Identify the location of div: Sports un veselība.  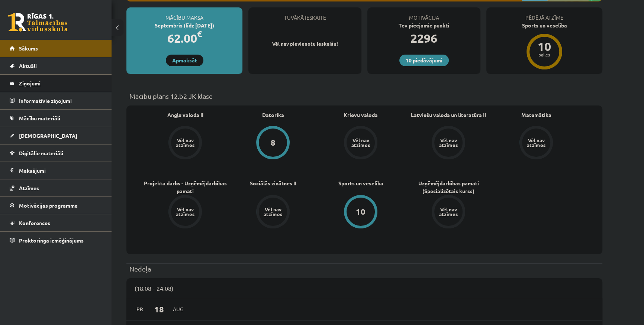
(545, 25).